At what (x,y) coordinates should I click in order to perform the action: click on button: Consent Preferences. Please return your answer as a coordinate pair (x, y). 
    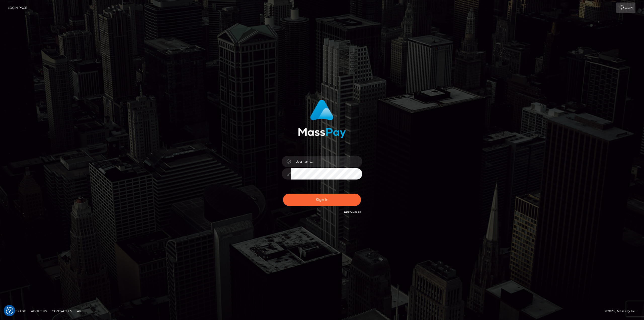
    Looking at the image, I should click on (10, 310).